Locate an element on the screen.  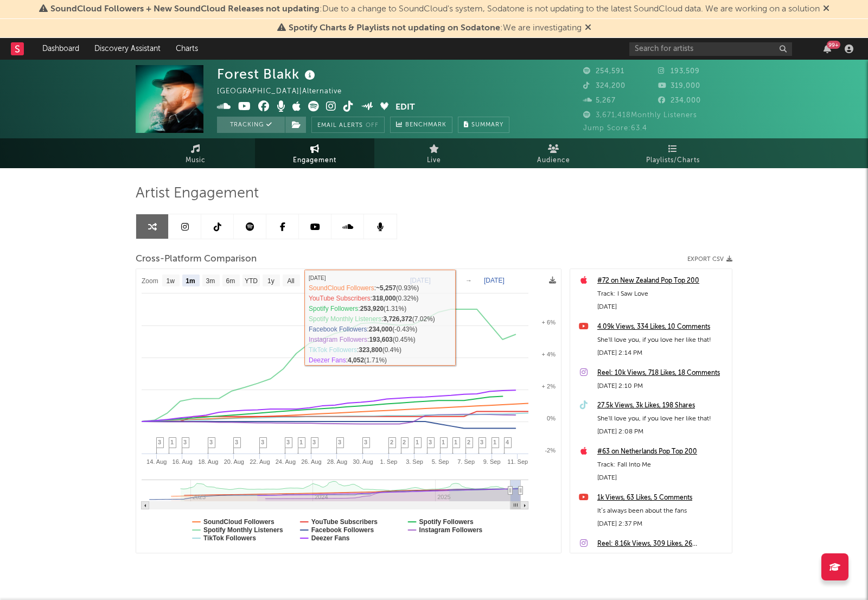
div: It’s always been about the fans is located at coordinates (662, 511).